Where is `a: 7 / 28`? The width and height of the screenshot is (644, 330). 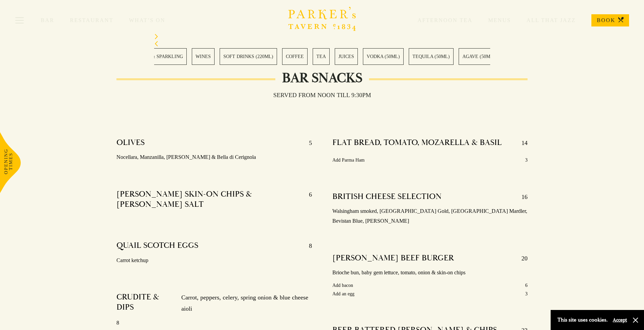
a: 7 / 28 is located at coordinates (203, 56).